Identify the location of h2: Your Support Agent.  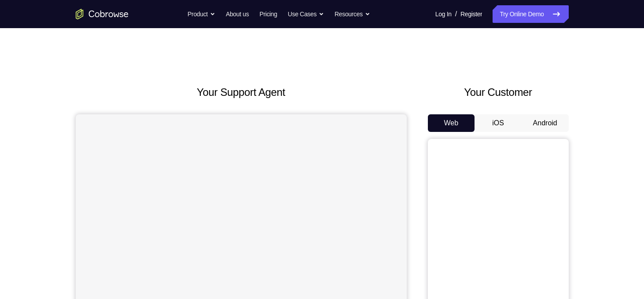
(241, 92).